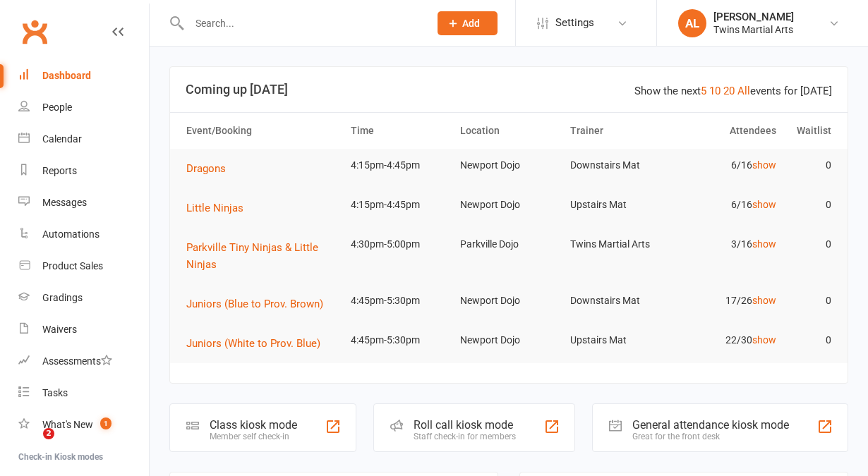  I want to click on td: Twins Martial Arts, so click(618, 244).